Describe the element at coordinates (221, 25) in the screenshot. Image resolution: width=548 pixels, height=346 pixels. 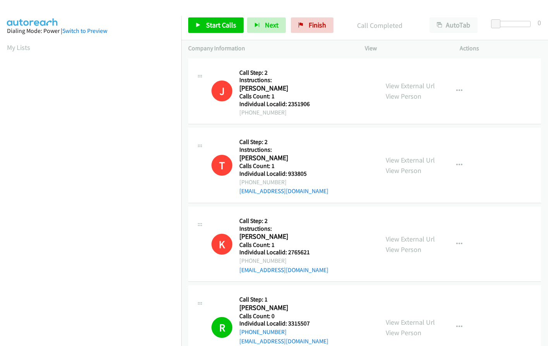
I see `span: Start Calls` at that location.